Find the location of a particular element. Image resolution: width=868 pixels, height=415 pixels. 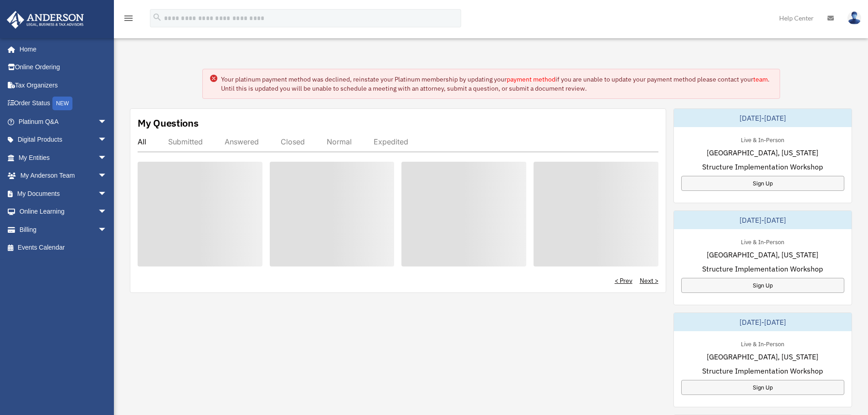

a: Home is located at coordinates (61, 49).